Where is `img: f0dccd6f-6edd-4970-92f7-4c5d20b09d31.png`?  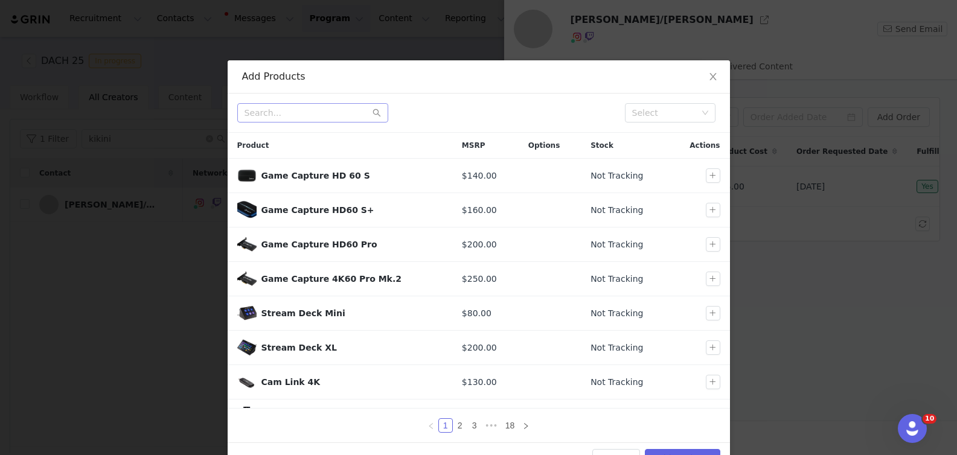
img: f0dccd6f-6edd-4970-92f7-4c5d20b09d31.png is located at coordinates (247, 313).